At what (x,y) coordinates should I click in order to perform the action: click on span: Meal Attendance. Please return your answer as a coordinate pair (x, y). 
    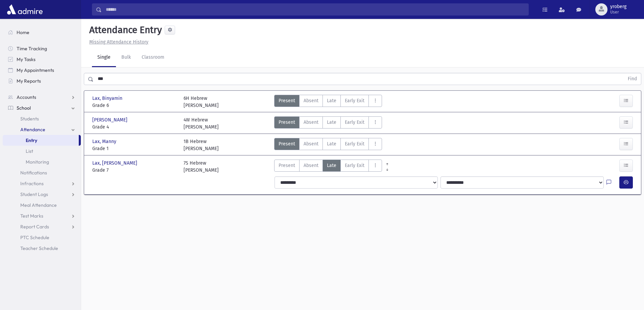
    Looking at the image, I should click on (39, 205).